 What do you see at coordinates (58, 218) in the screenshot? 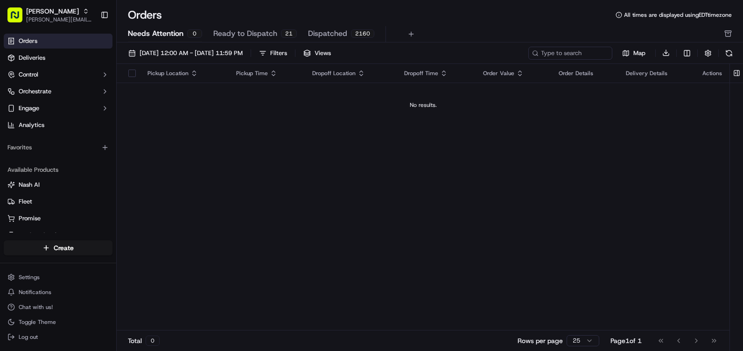
I see `button: Promise` at bounding box center [58, 218].